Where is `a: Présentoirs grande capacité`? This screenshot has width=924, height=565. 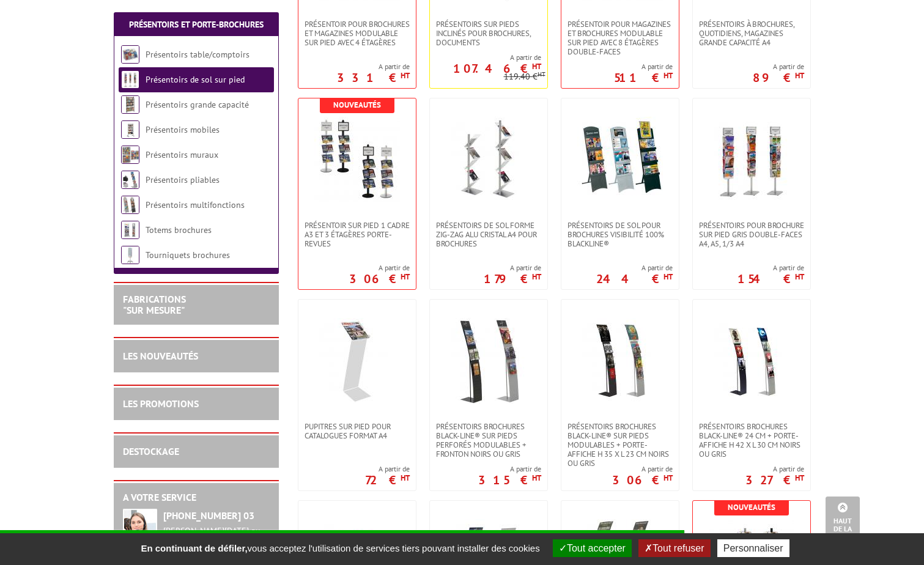
a: Présentoirs grande capacité is located at coordinates (197, 105).